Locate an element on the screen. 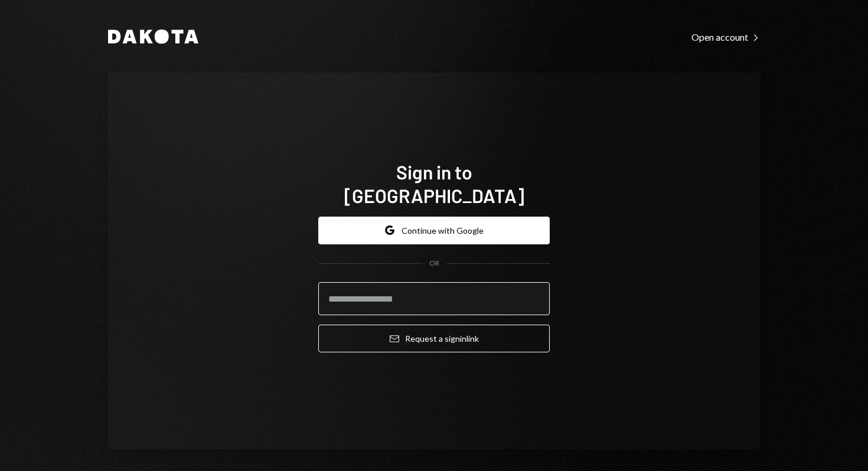 The width and height of the screenshot is (868, 471). div: OR is located at coordinates (434, 263).